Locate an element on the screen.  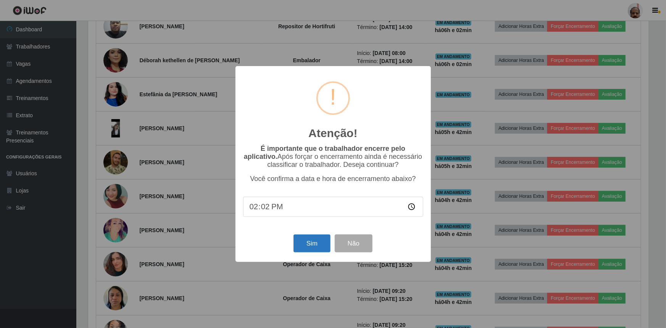
b: É importante que o trabalhador encerre pelo aplicativo. is located at coordinates (324, 152).